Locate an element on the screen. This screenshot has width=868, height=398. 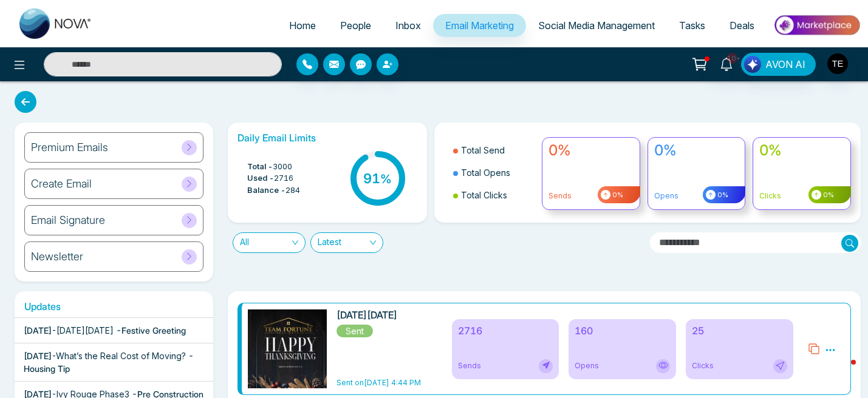
span: Inbox is located at coordinates (408, 26).